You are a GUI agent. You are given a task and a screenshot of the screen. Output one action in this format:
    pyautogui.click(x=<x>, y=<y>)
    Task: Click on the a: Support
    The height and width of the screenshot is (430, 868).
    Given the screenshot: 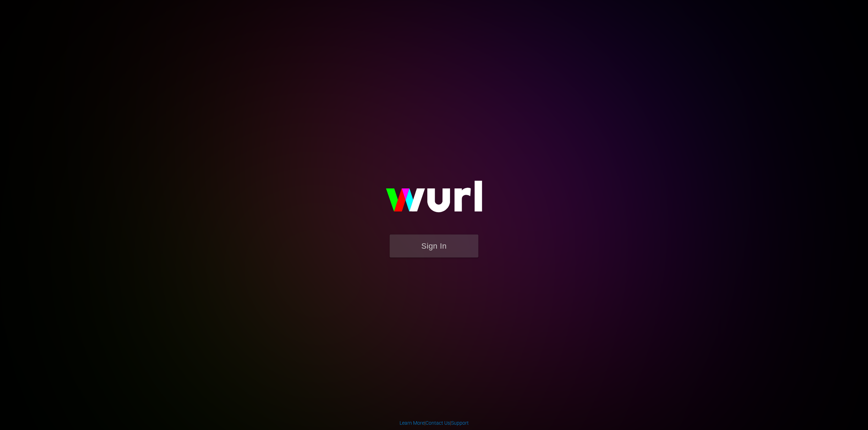 What is the action you would take?
    pyautogui.click(x=460, y=423)
    